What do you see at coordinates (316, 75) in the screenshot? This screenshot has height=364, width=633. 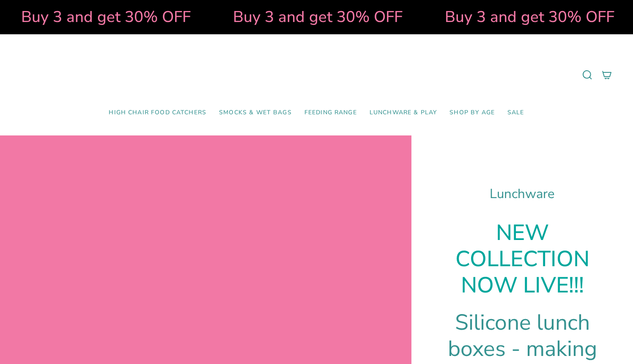 I see `a: Mumma’s Little Helpers` at bounding box center [316, 75].